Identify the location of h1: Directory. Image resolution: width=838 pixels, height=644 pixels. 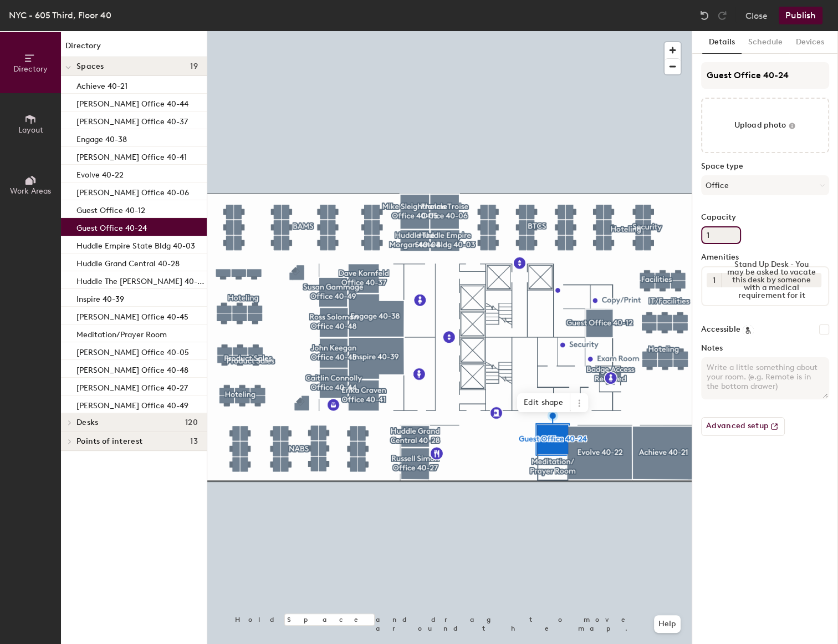
(134, 48).